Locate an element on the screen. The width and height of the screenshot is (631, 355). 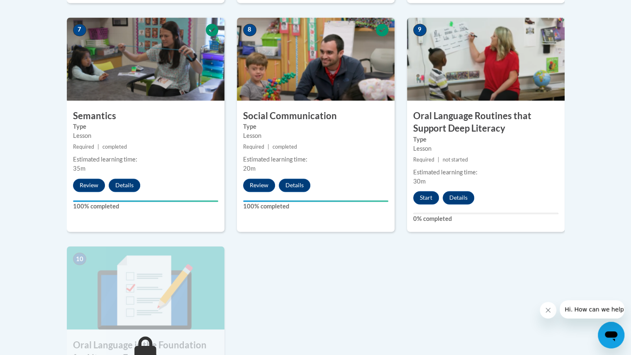
span: not started is located at coordinates (455, 159).